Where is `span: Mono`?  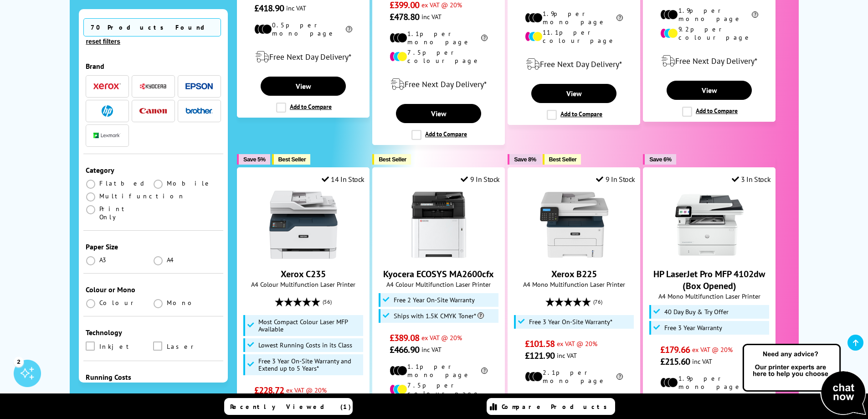
span: Mono is located at coordinates (182, 303).